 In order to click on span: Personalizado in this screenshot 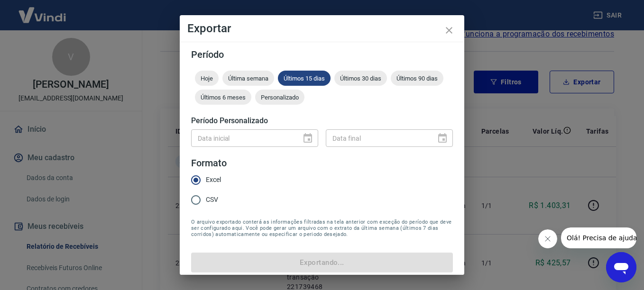, I will do `click(280, 97)`.